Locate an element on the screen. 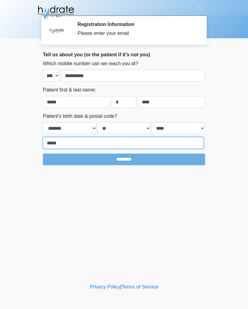 Image resolution: width=248 pixels, height=309 pixels. div: Please enter your email is located at coordinates (136, 33).